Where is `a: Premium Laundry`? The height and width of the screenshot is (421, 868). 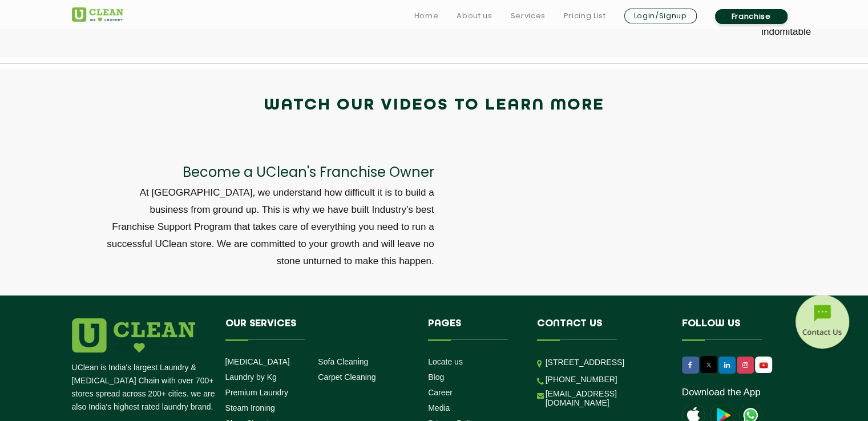 a: Premium Laundry is located at coordinates (256, 392).